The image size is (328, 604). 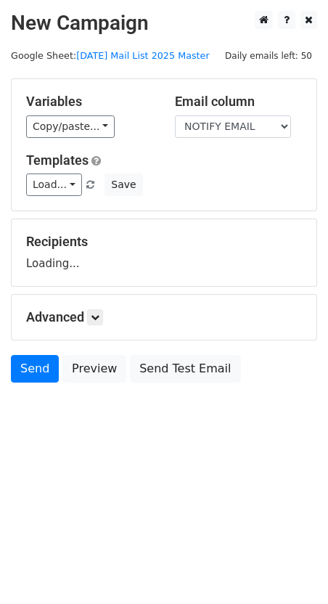 What do you see at coordinates (164, 317) in the screenshot?
I see `h5: Advanced` at bounding box center [164, 317].